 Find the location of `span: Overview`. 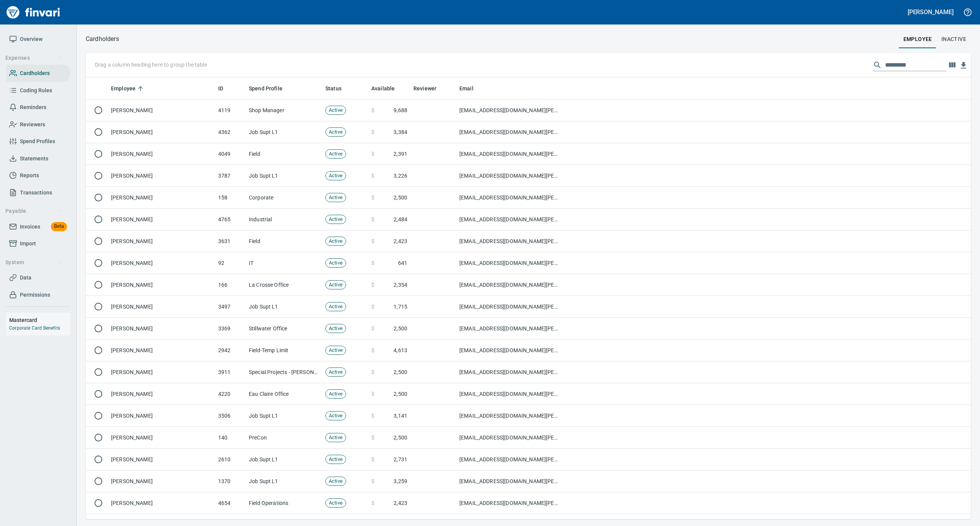

span: Overview is located at coordinates (31, 39).